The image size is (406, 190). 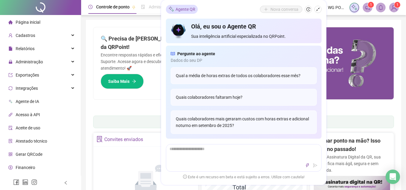 I want to click on span: Saiba Mais, so click(x=119, y=81).